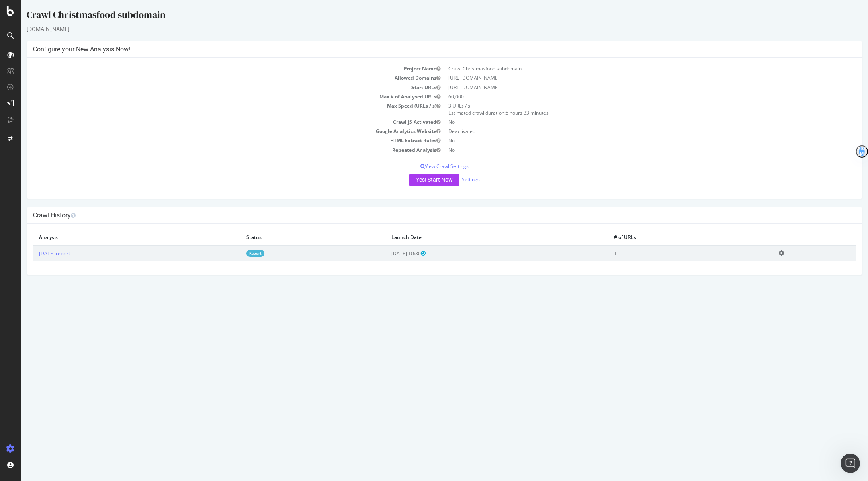 This screenshot has height=481, width=868. Describe the element at coordinates (630, 109) in the screenshot. I see `td: 3 URLs / s Estimated crawl duration:` at that location.